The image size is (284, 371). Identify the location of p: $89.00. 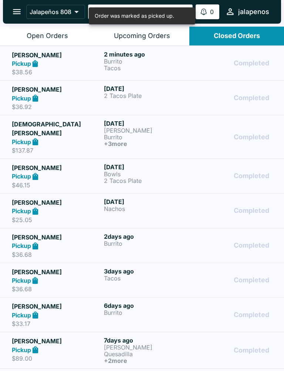
(56, 359).